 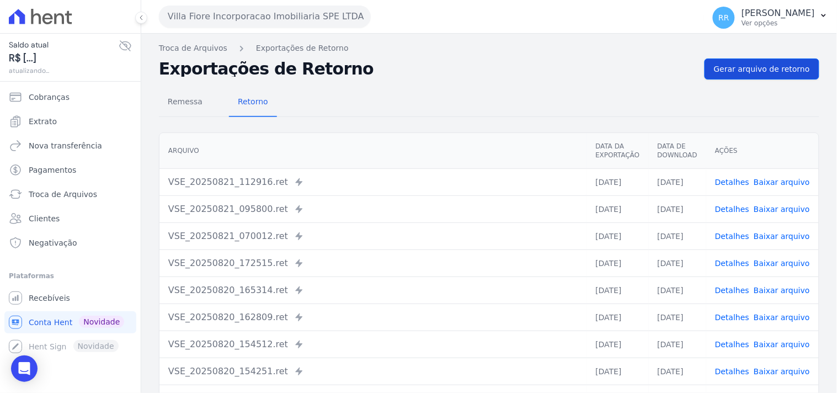 What do you see at coordinates (49, 298) in the screenshot?
I see `span: Recebíveis` at bounding box center [49, 298].